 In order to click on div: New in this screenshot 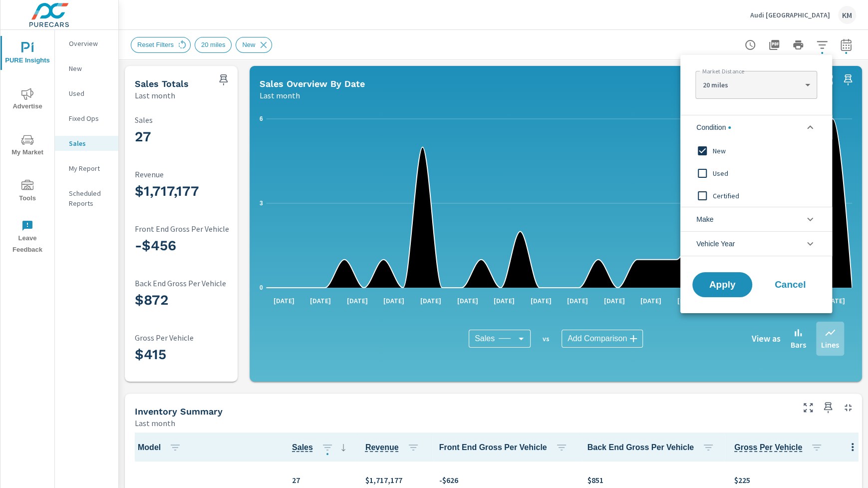, I will do `click(755, 150)`.